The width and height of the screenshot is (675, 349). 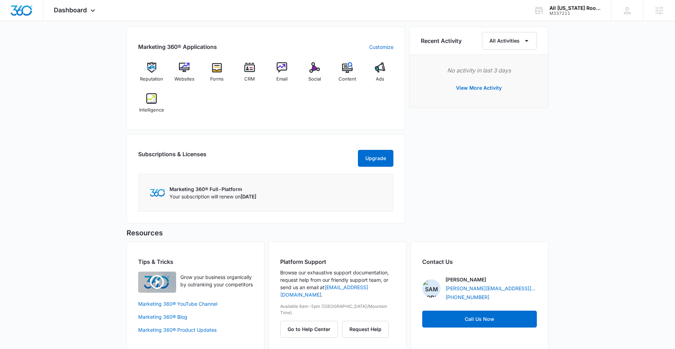 I want to click on span: Websites, so click(x=184, y=79).